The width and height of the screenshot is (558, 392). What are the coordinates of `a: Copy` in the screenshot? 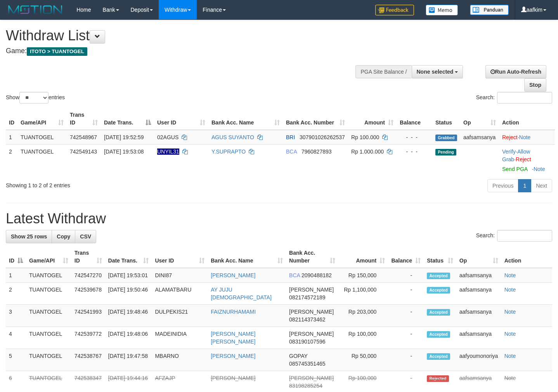 It's located at (63, 236).